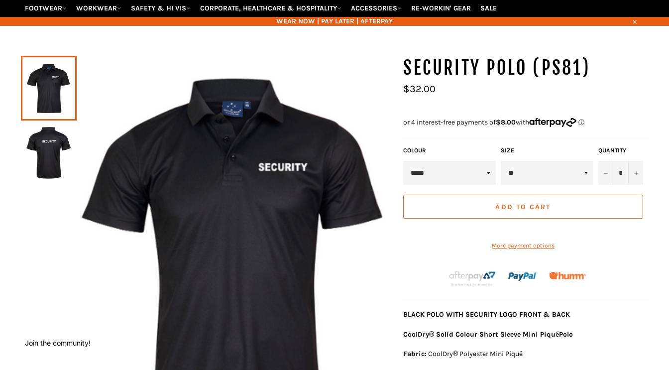 The width and height of the screenshot is (669, 370). What do you see at coordinates (49, 153) in the screenshot?
I see `img: SECURITY Polo (PS81) - Workin' Gear` at bounding box center [49, 153].